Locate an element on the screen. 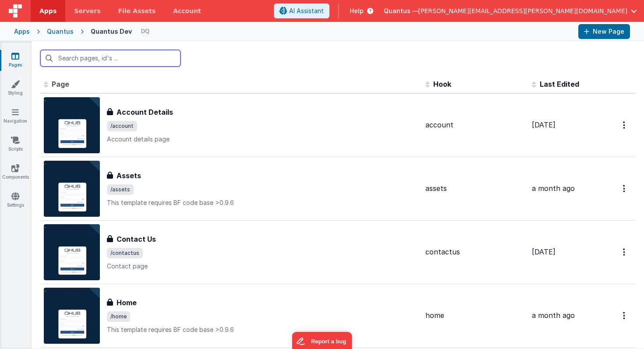 This screenshot has width=644, height=349. span: File Assets is located at coordinates (137, 11).